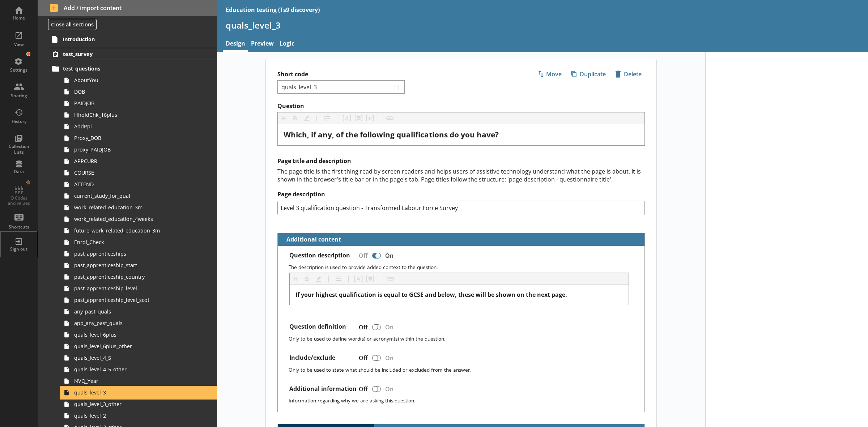 The height and width of the screenshot is (427, 868). Describe the element at coordinates (273, 10) in the screenshot. I see `div: Education testing (Ts9 discovery)` at that location.